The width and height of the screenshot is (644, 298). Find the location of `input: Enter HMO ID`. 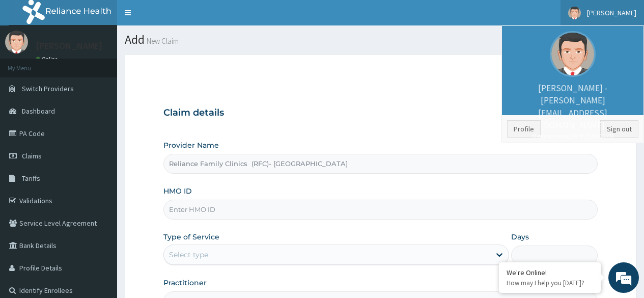

input: Enter HMO ID is located at coordinates (380, 209).